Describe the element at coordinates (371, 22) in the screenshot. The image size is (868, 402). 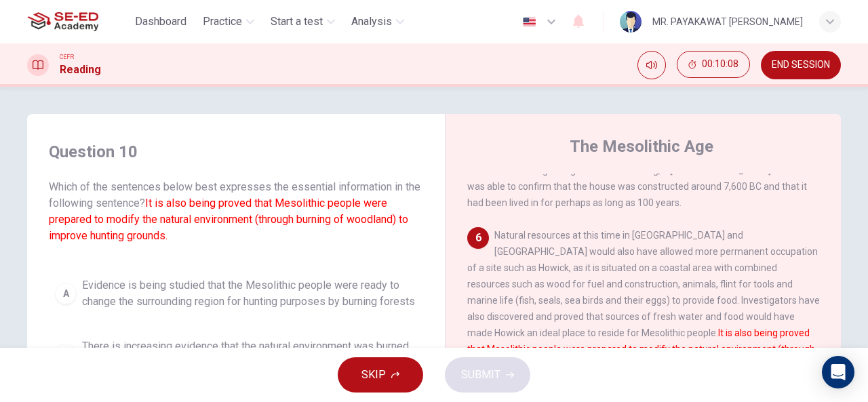
I see `span: Analysis` at that location.